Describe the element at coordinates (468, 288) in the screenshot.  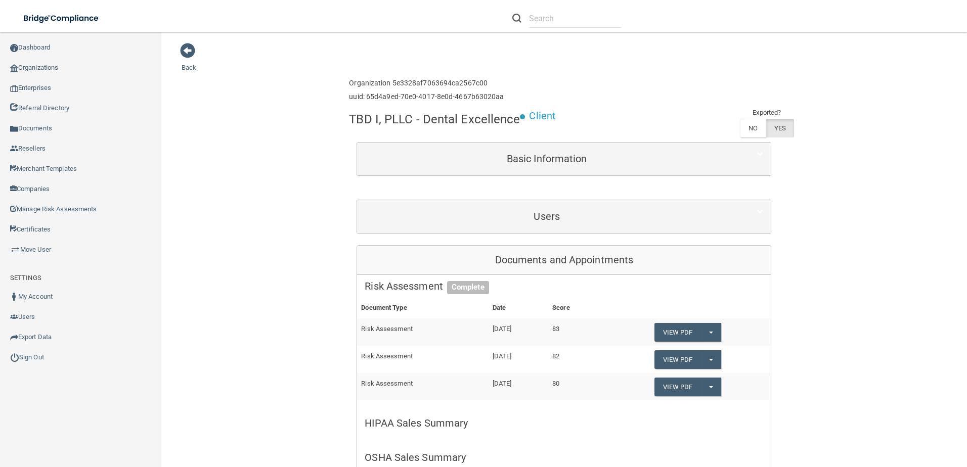
I see `span: Complete` at that location.